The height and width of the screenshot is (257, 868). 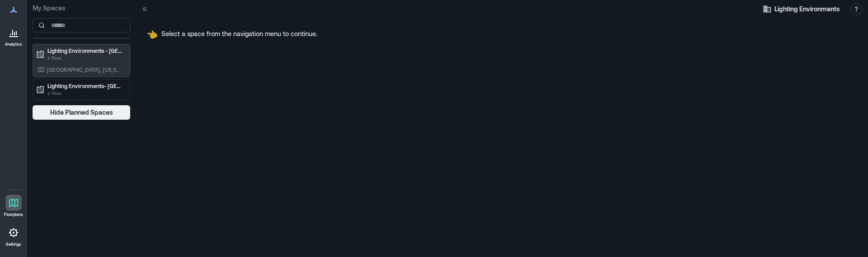 I want to click on p: Floorplans, so click(x=14, y=214).